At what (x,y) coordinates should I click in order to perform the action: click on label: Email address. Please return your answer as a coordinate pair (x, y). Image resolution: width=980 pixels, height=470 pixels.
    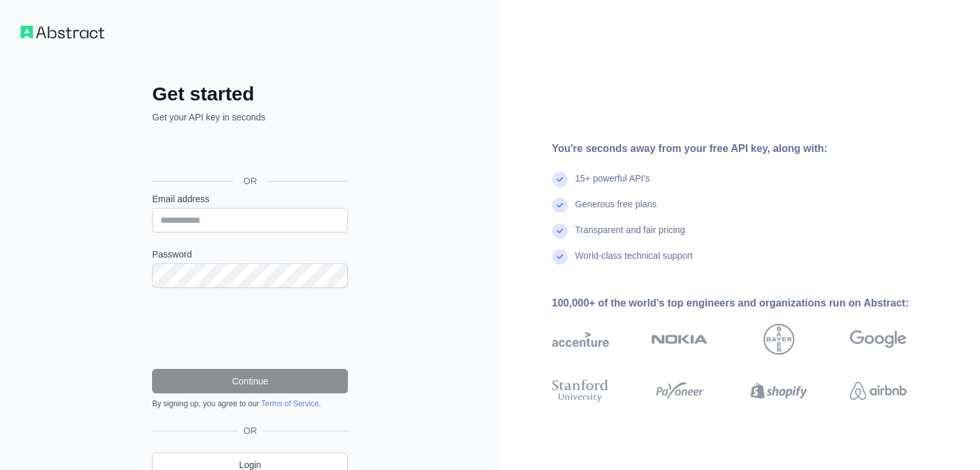
    Looking at the image, I should click on (250, 199).